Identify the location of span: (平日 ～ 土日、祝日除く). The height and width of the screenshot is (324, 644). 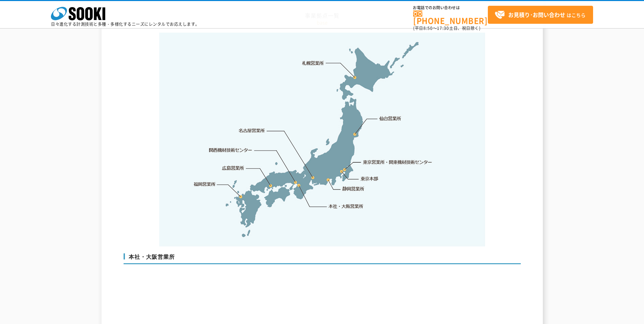
(447, 28).